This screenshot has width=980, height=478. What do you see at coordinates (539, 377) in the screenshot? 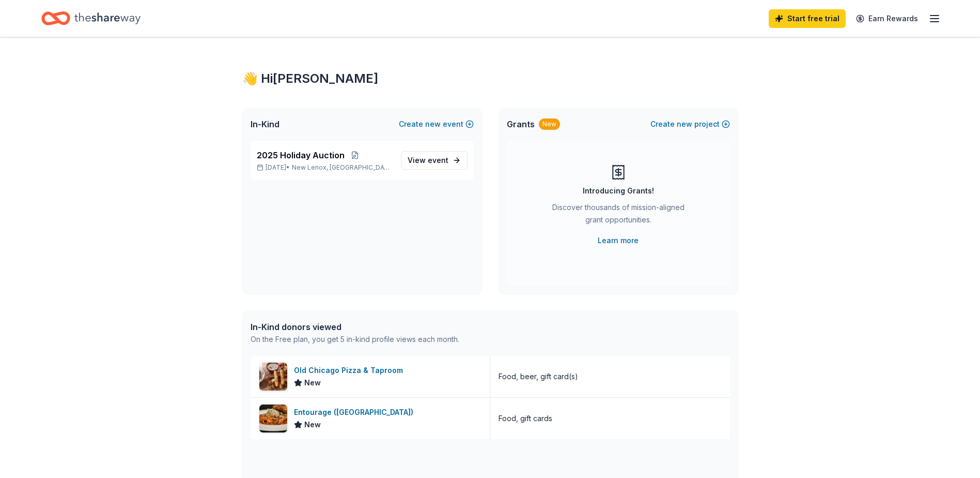
I see `div: Food, beer, gift card(s)` at bounding box center [539, 377].